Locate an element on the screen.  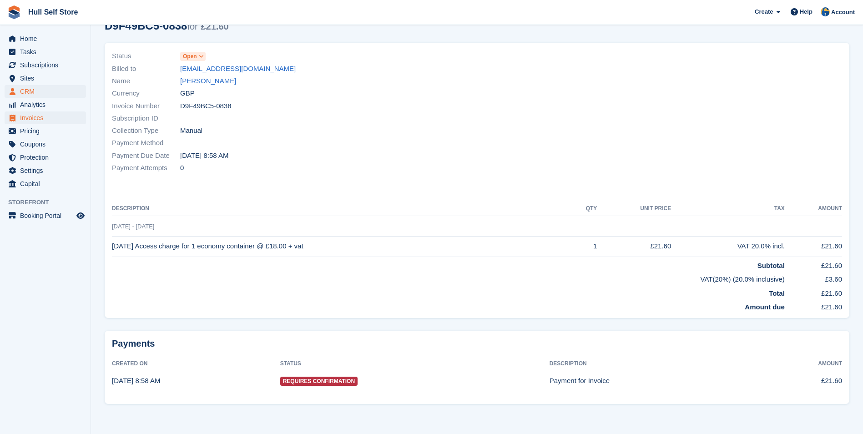
span: Pricing is located at coordinates (47, 131).